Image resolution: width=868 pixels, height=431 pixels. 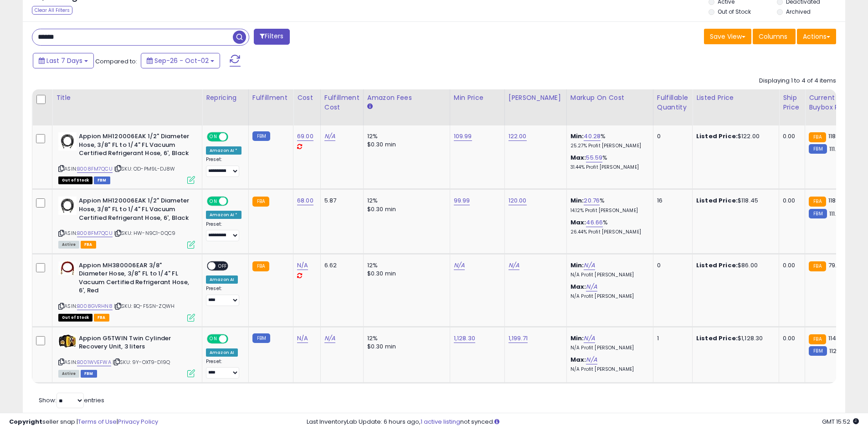 I want to click on span: Compared to:, so click(x=116, y=61).